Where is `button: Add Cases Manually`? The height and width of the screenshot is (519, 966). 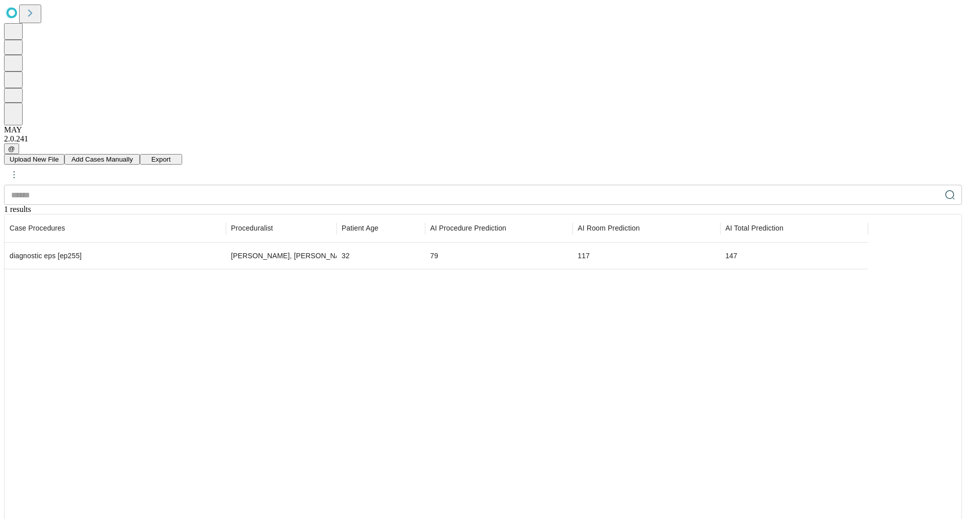
button: Add Cases Manually is located at coordinates (102, 159).